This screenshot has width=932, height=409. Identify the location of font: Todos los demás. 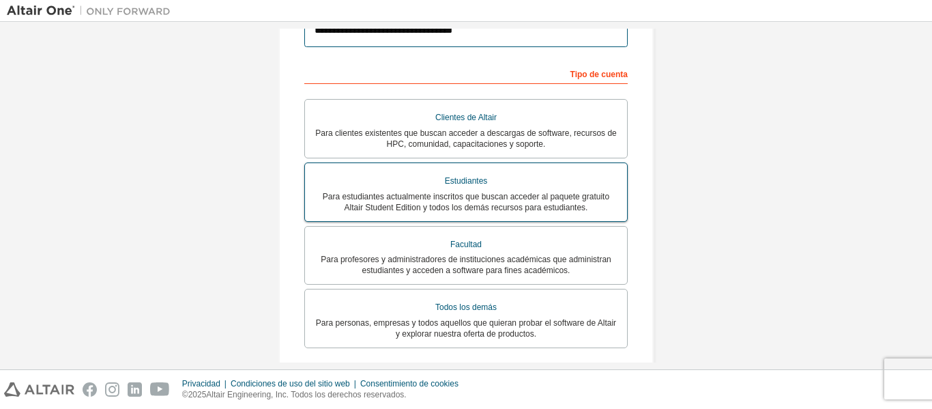
(466, 307).